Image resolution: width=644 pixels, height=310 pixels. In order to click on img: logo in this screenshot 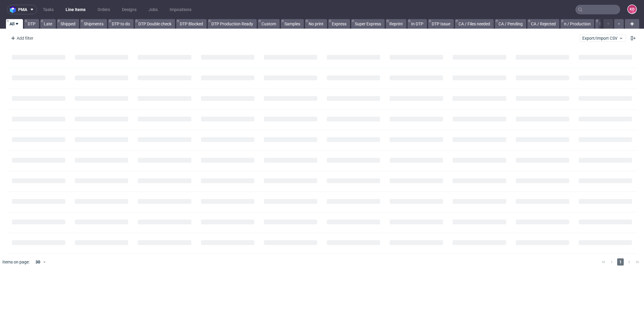, I will do `click(14, 9)`.